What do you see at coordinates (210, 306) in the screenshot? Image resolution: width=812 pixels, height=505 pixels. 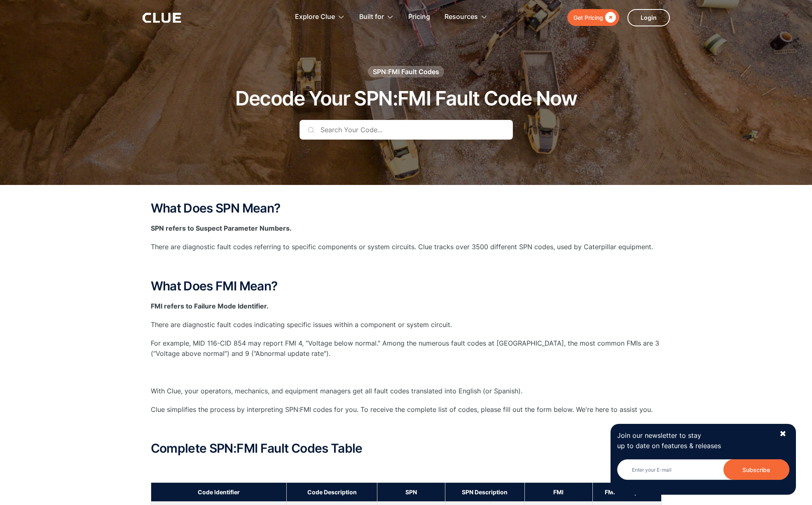 I see `strong: FMI refers to Failure Mode Identifier.` at bounding box center [210, 306].